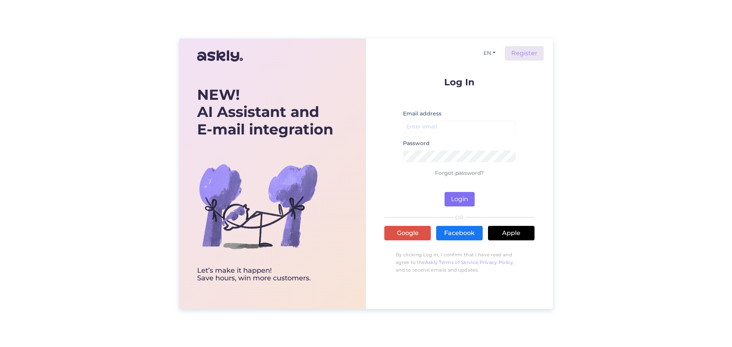 The height and width of the screenshot is (347, 732). What do you see at coordinates (258, 206) in the screenshot?
I see `img: bg-askly` at bounding box center [258, 206].